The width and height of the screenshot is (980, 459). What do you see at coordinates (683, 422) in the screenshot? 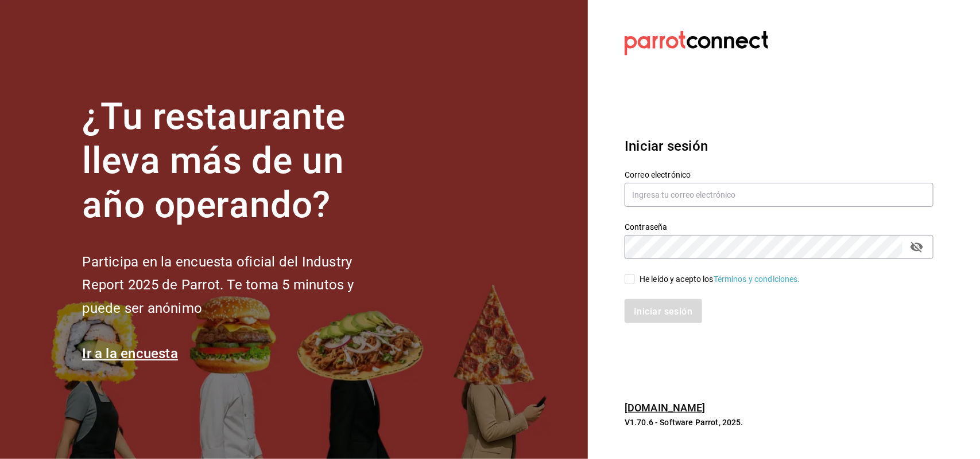
I see `font: V1.70.6 - Software Parrot, 2025.` at bounding box center [683, 422].